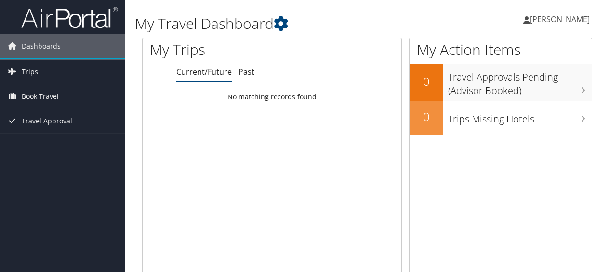 The height and width of the screenshot is (272, 609). I want to click on h1: My Trips, so click(218, 50).